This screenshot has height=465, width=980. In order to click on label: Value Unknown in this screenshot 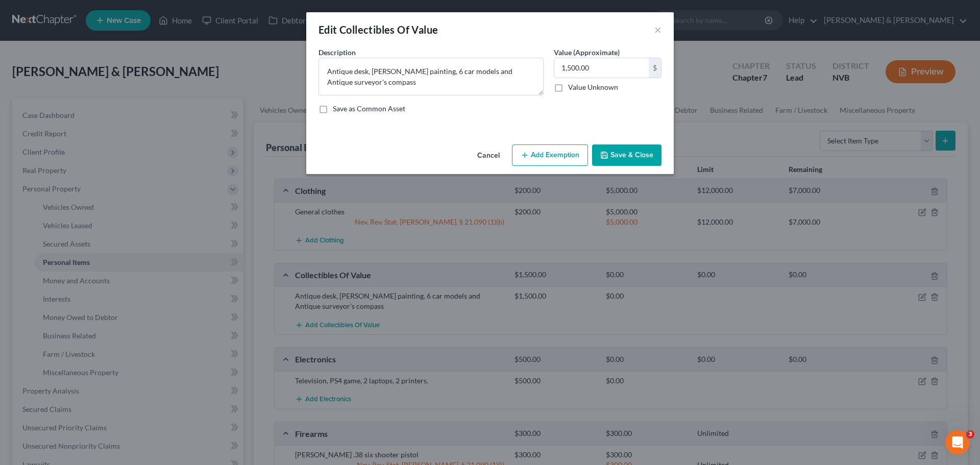, I will do `click(593, 88)`.